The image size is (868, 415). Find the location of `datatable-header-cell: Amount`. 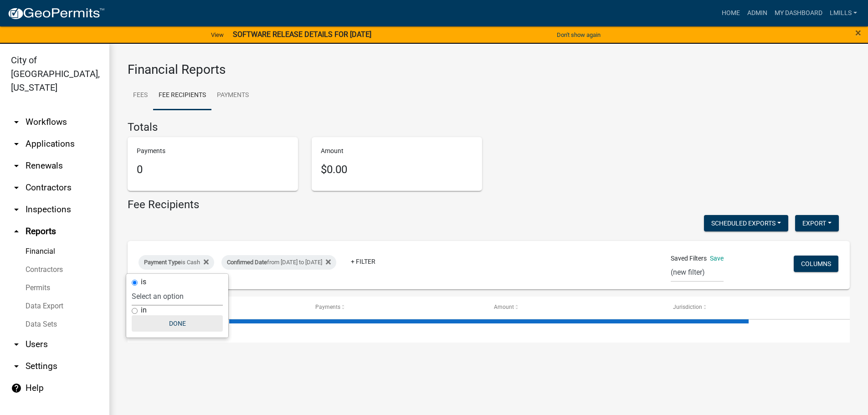

datatable-header-cell: Amount is located at coordinates (574, 308).